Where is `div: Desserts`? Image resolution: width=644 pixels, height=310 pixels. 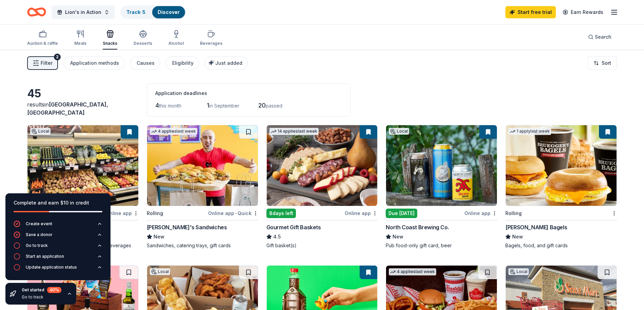
div: Desserts is located at coordinates (143, 43).